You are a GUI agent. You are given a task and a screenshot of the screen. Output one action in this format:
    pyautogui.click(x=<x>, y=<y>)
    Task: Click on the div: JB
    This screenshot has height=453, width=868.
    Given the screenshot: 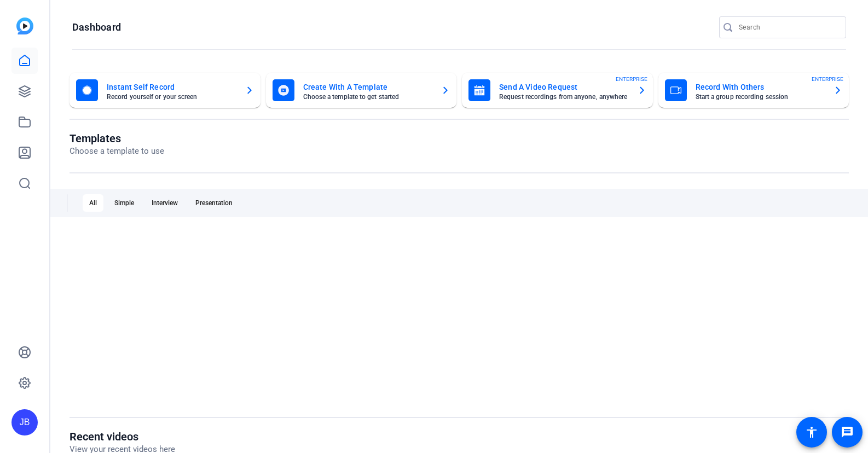 What is the action you would take?
    pyautogui.click(x=24, y=422)
    